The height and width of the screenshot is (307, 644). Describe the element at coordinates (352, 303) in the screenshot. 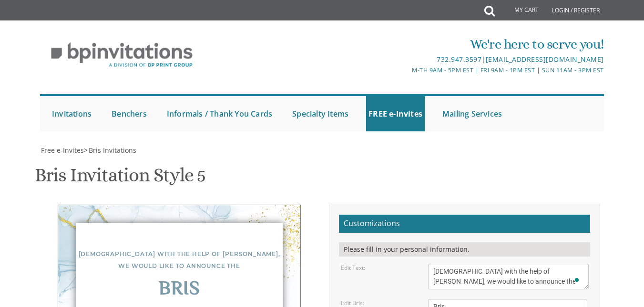

I see `label: Edit Bris:` at that location.